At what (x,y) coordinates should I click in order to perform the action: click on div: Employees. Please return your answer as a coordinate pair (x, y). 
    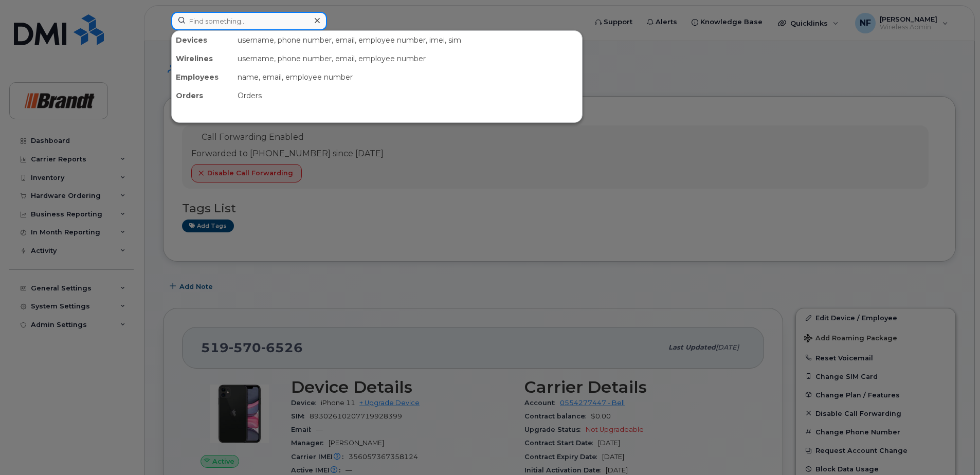
    Looking at the image, I should click on (203, 77).